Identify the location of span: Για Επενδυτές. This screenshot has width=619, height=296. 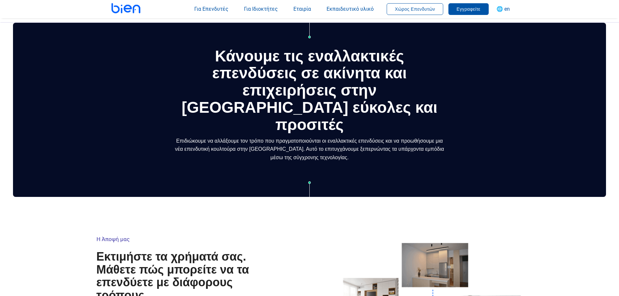
(211, 9).